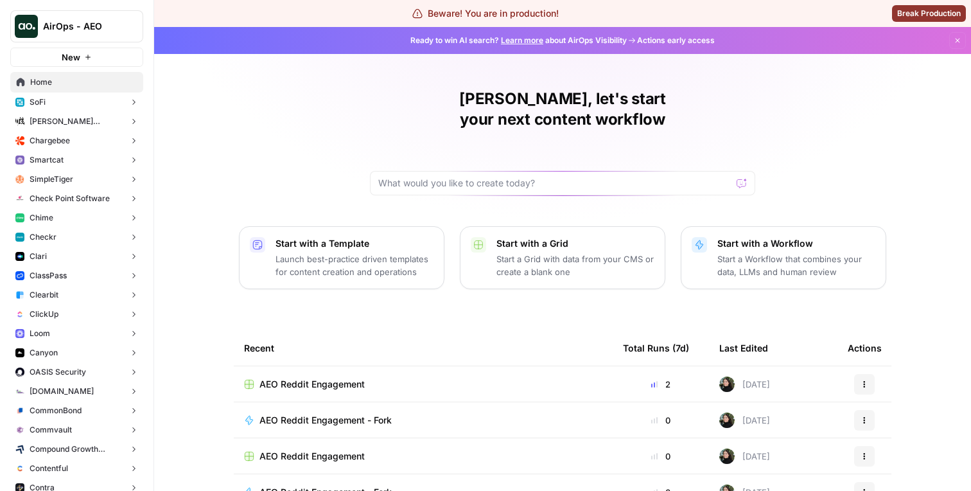 The image size is (971, 491). Describe the element at coordinates (783, 257) in the screenshot. I see `button: Start with a WorkflowStart a Workflow that combines your data, LLMs and human review` at that location.